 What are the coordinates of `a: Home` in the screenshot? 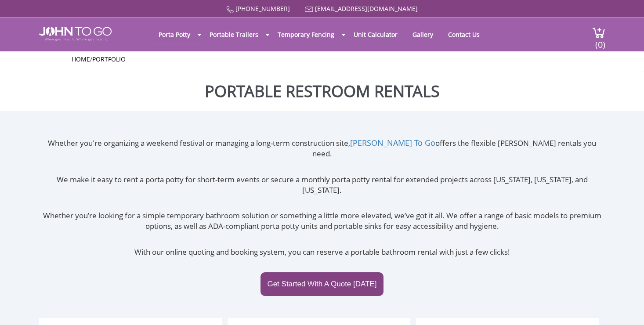 It's located at (81, 59).